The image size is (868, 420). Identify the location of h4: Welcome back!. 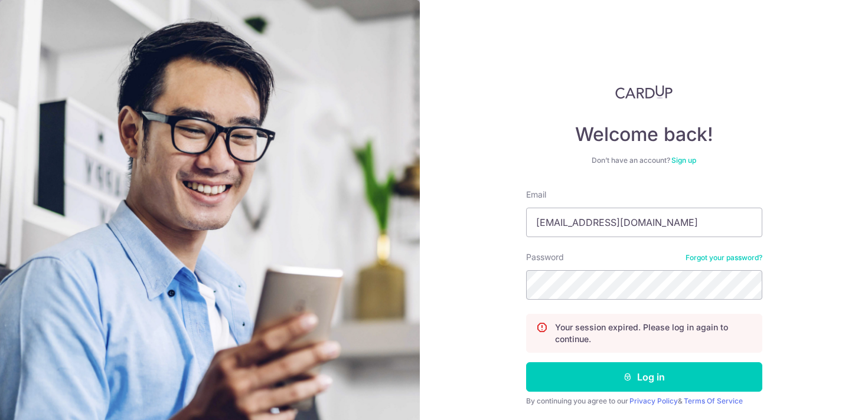
(644, 134).